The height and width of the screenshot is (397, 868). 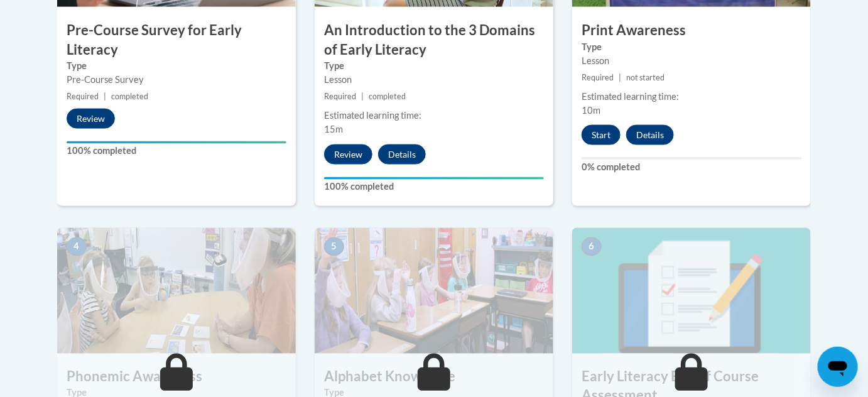 What do you see at coordinates (334, 129) in the screenshot?
I see `span: 15m` at bounding box center [334, 129].